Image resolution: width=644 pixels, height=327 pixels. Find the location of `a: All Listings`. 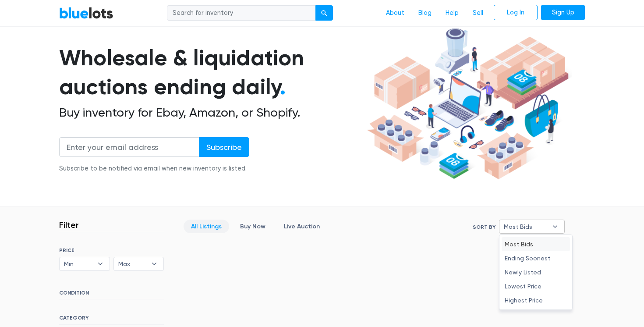

a: All Listings is located at coordinates (207, 226).